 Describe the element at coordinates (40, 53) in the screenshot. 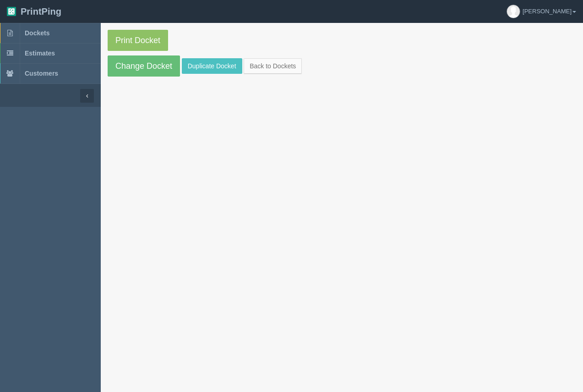

I see `span: Estimates` at that location.